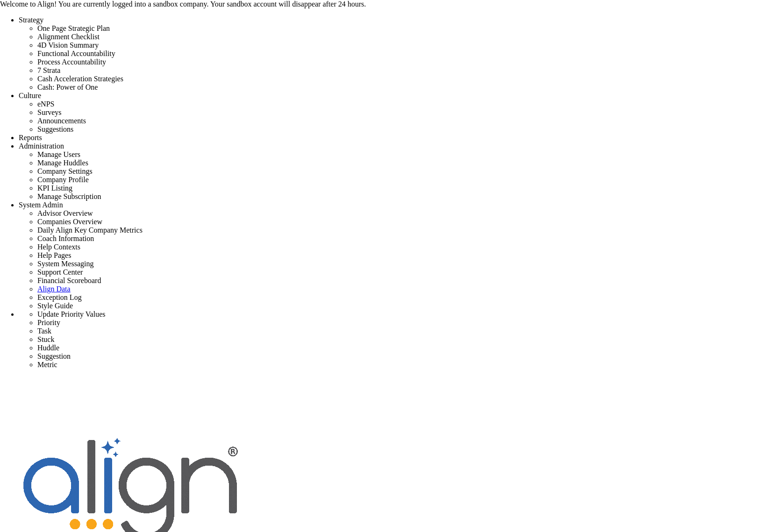  What do you see at coordinates (30, 138) in the screenshot?
I see `span: Reports` at bounding box center [30, 138].